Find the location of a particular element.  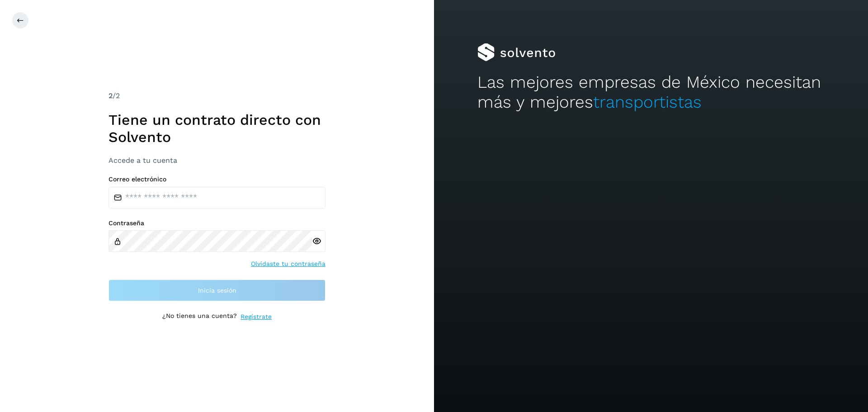

span: Inicia sesión is located at coordinates (217, 290).